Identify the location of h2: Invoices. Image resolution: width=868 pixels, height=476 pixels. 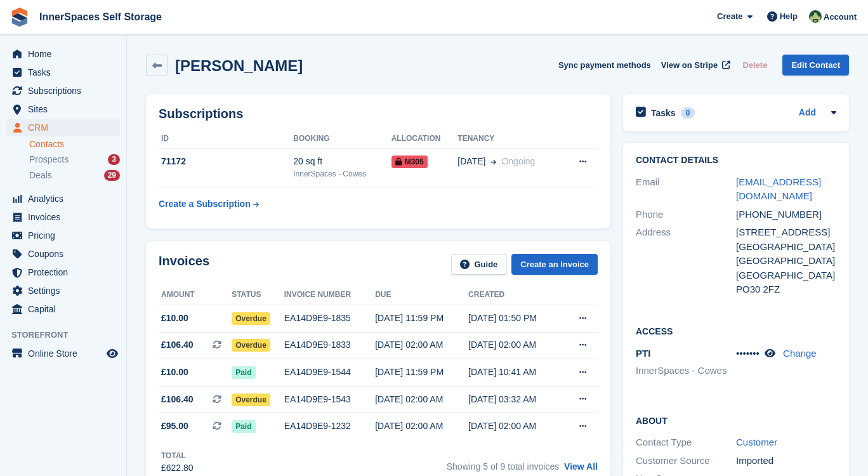
(184, 264).